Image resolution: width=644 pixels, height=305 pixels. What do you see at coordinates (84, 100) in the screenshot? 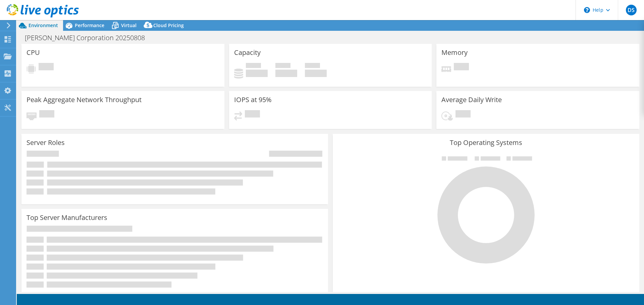
I see `h3: Peak Aggregate Network Throughput` at bounding box center [84, 100].